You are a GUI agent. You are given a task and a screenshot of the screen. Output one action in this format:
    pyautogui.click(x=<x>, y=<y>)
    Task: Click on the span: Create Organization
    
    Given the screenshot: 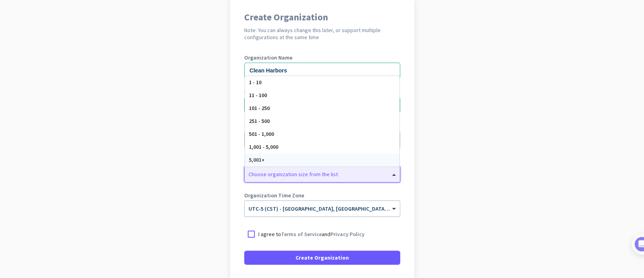 What is the action you would take?
    pyautogui.click(x=322, y=257)
    